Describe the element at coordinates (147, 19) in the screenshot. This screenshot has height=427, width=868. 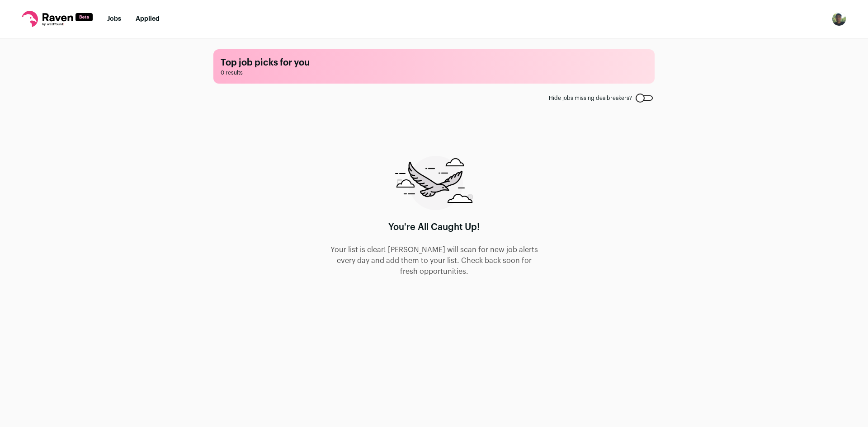
I see `a: Applied` at that location.